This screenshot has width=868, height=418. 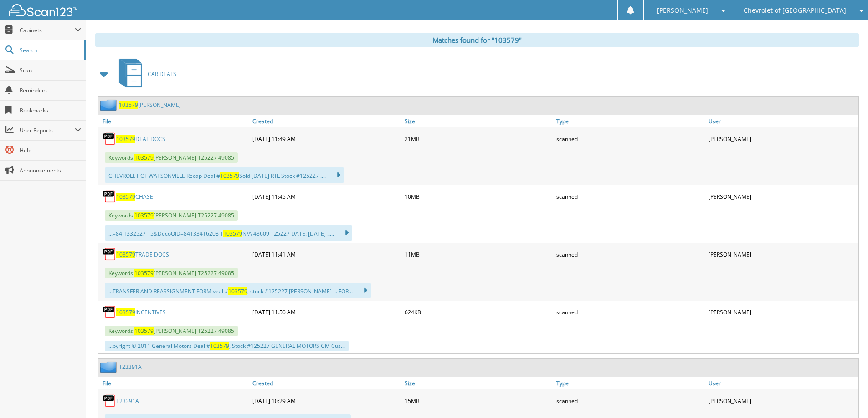 What do you see at coordinates (50, 90) in the screenshot?
I see `span: Reminders` at bounding box center [50, 90].